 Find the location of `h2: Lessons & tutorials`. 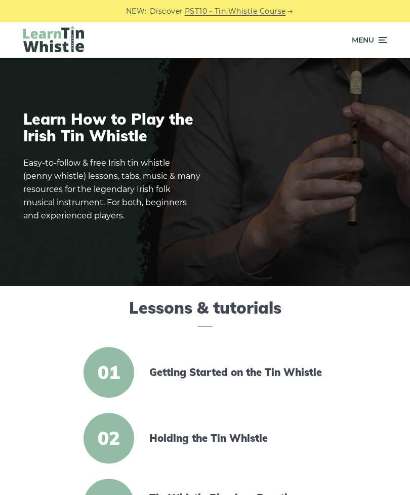

h2: Lessons & tutorials is located at coordinates (205, 312).